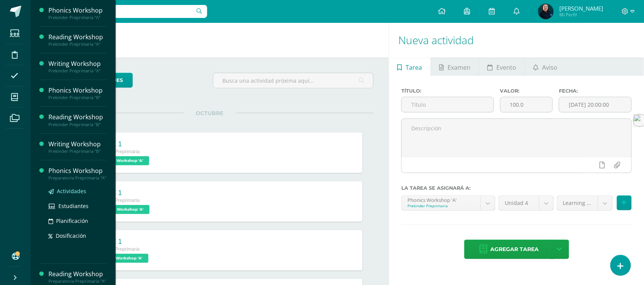  What do you see at coordinates (77, 191) in the screenshot?
I see `a: Actividades` at bounding box center [77, 191].